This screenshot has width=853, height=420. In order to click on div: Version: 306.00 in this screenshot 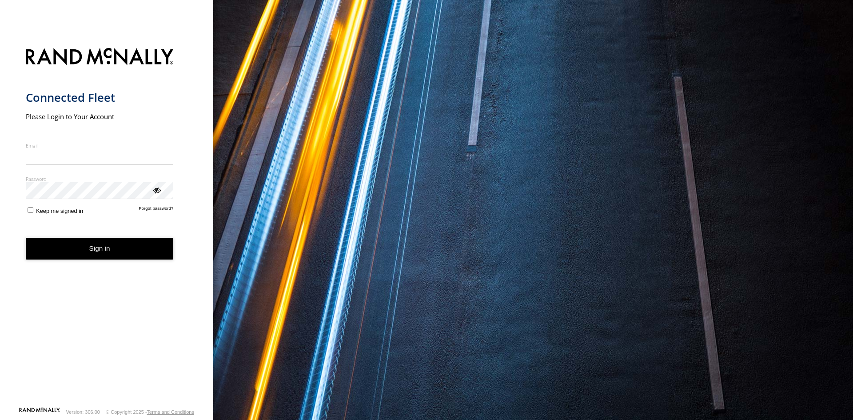, I will do `click(83, 412)`.